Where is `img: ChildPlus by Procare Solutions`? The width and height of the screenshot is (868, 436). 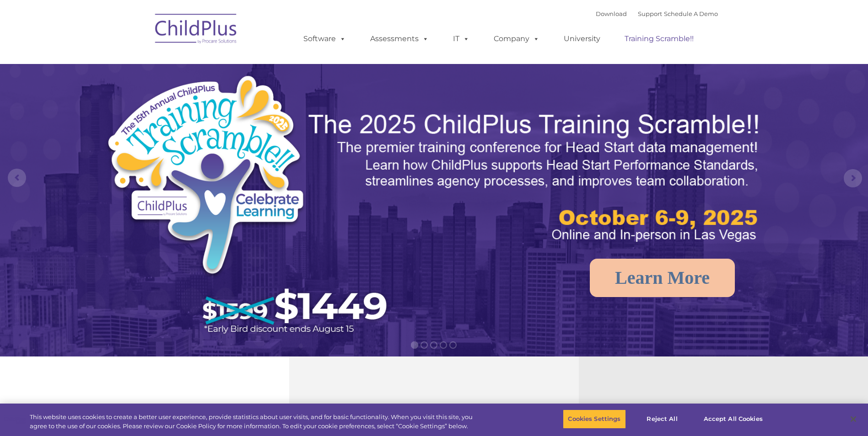
img: ChildPlus by Procare Solutions is located at coordinates (196, 30).